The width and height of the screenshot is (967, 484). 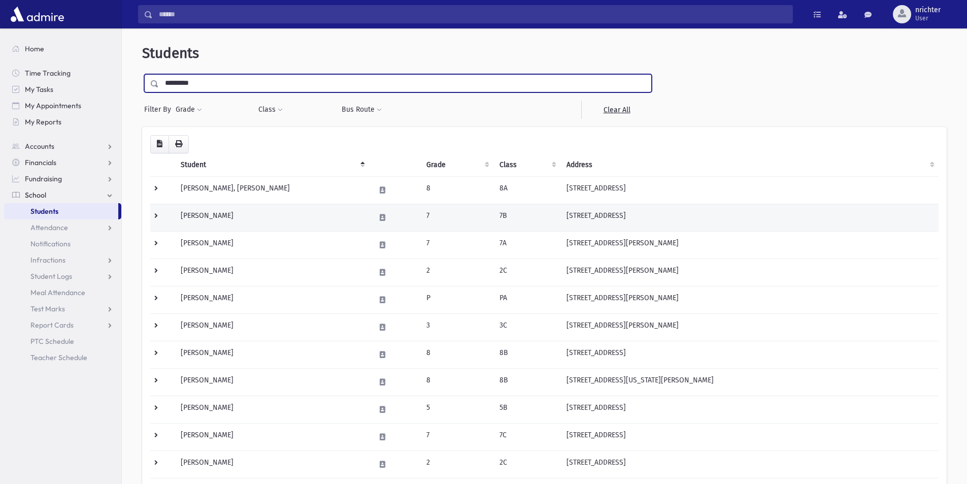 What do you see at coordinates (457, 409) in the screenshot?
I see `td: 5` at bounding box center [457, 409].